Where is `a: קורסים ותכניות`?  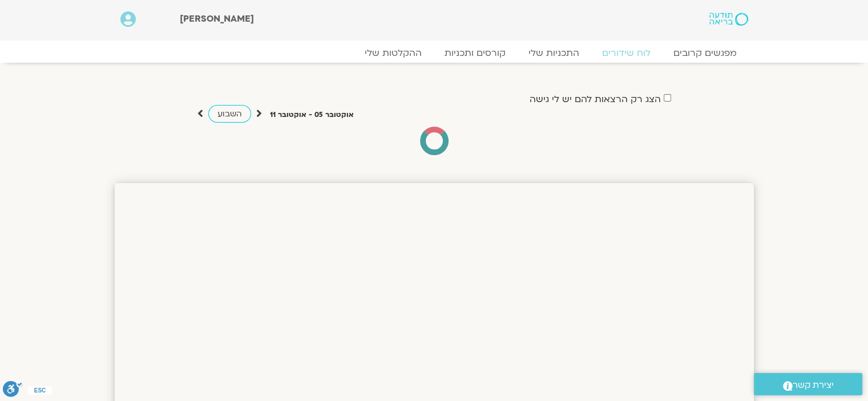
a: קורסים ותכניות is located at coordinates (475, 53).